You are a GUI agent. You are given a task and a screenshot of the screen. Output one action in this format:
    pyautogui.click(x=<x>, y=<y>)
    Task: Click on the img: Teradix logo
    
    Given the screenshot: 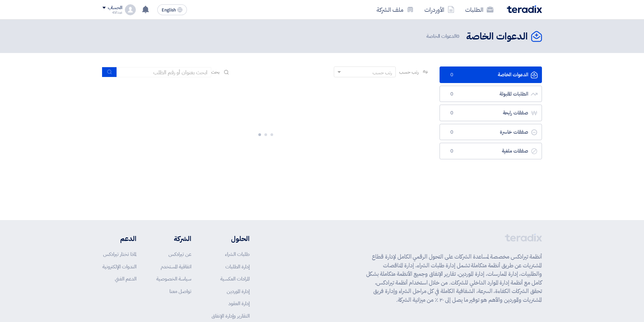 What is the action you would take?
    pyautogui.click(x=525, y=9)
    